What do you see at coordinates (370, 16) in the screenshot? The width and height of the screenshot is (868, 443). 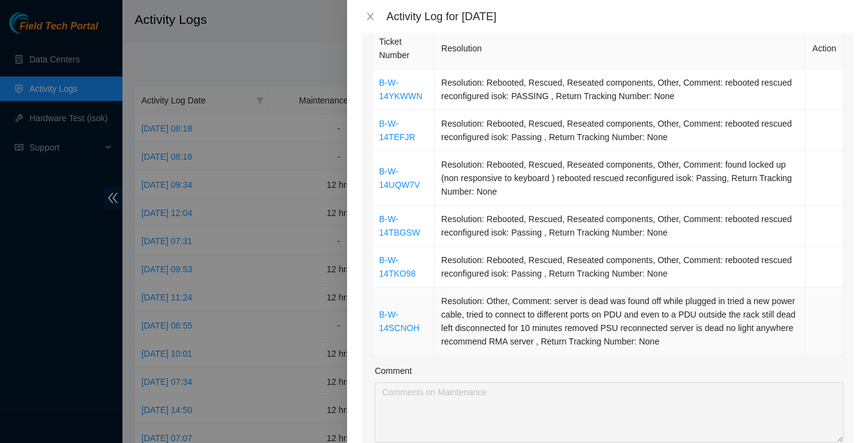 I see `span: close` at bounding box center [370, 16].